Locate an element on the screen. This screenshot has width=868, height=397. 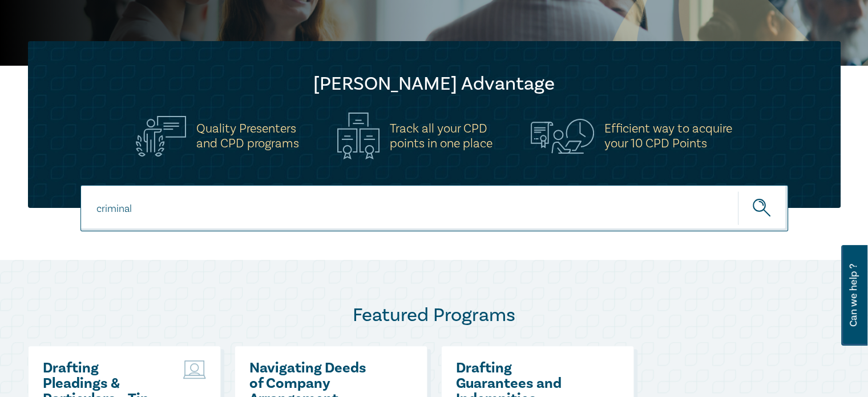
span: Can we help ? is located at coordinates (854, 296).